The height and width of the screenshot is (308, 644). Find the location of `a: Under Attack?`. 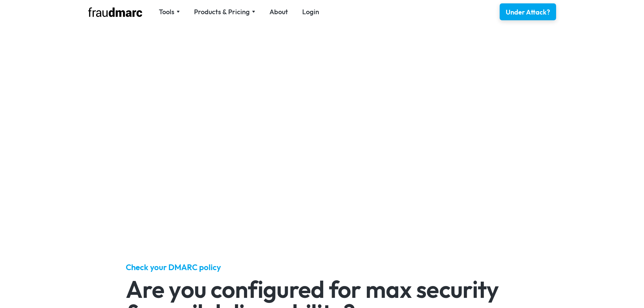

a: Under Attack? is located at coordinates (528, 12).